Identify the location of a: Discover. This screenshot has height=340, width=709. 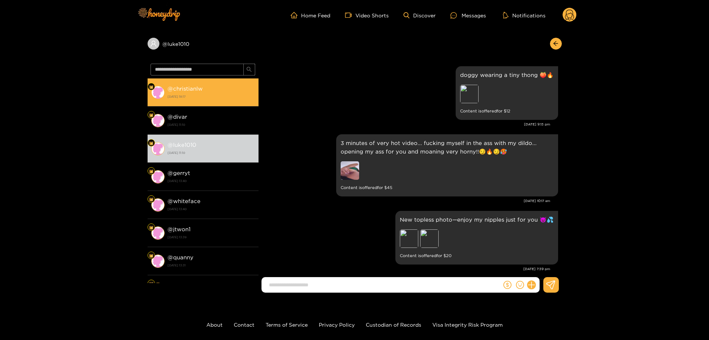
(419, 15).